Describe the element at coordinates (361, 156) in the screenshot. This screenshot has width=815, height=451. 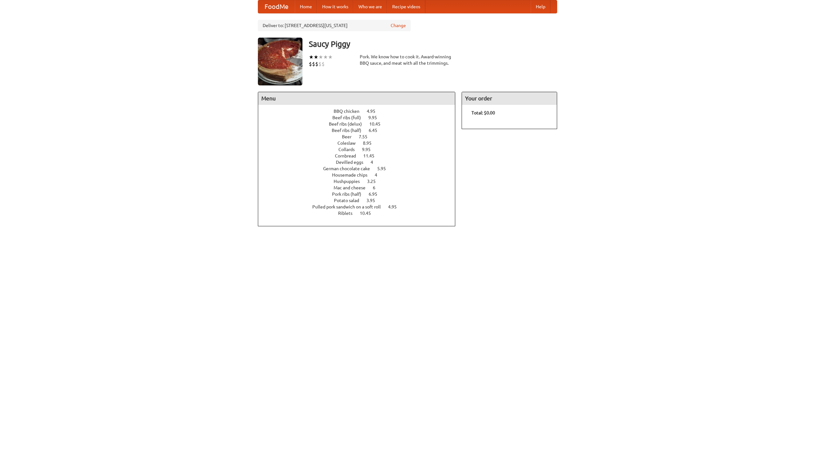
I see `a: Cornbread 11.45` at that location.